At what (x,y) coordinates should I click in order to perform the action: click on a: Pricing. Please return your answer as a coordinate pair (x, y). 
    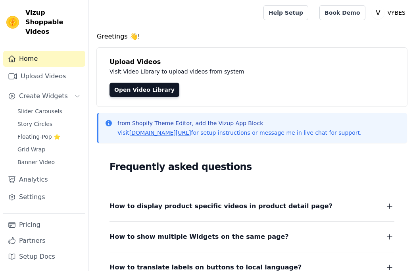
    Looking at the image, I should click on (44, 225).